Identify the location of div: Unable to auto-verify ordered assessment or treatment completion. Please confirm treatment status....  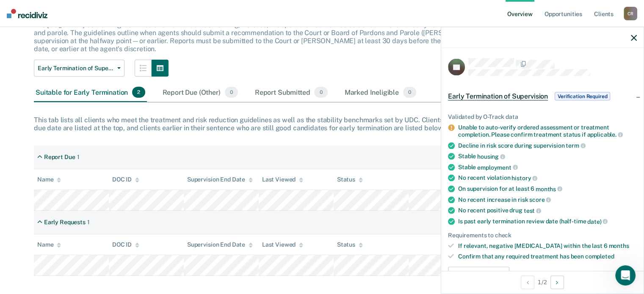
(548, 131).